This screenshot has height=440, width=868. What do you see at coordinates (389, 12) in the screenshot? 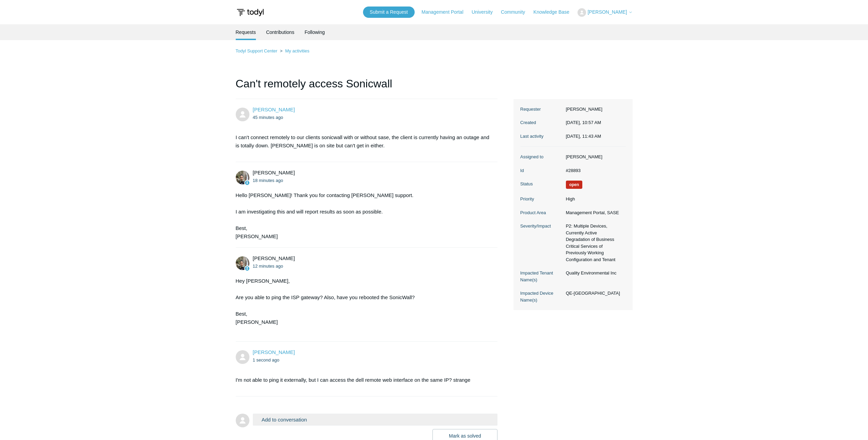
I see `a: Submit a Request` at bounding box center [389, 12].